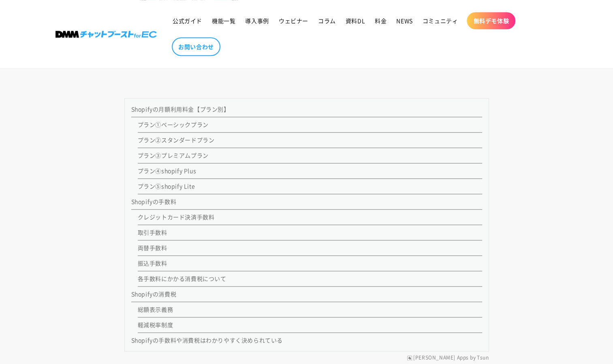 The image size is (613, 364). I want to click on span: 資料DL, so click(355, 21).